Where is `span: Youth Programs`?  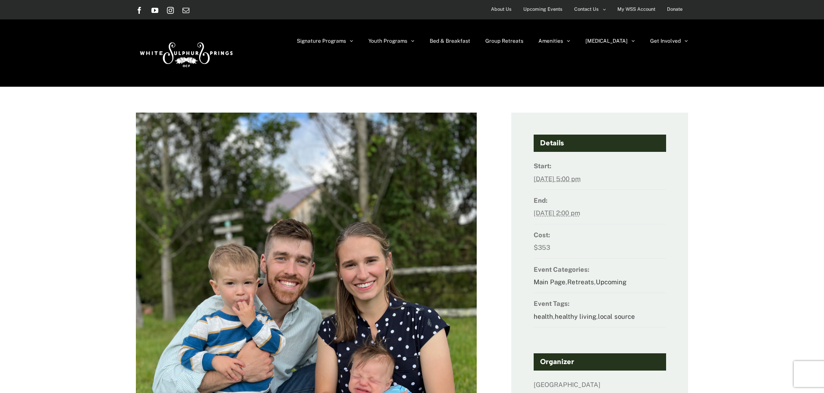 span: Youth Programs is located at coordinates (388, 41).